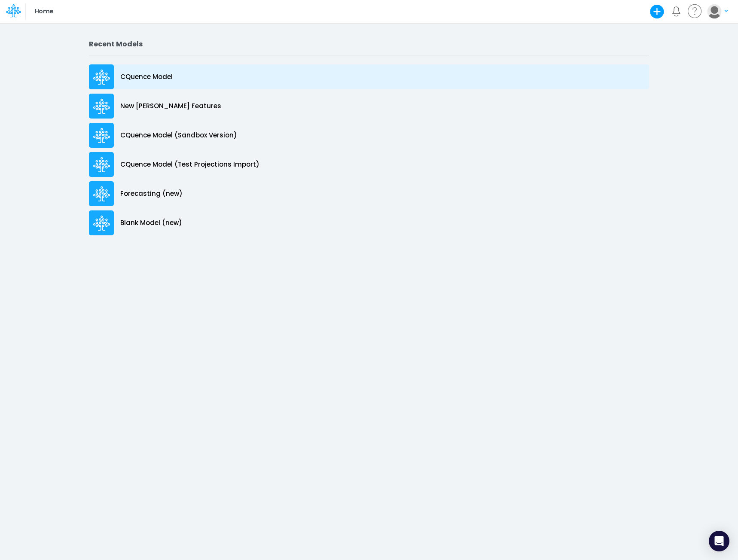  What do you see at coordinates (369, 44) in the screenshot?
I see `h2: Recent Models` at bounding box center [369, 44].